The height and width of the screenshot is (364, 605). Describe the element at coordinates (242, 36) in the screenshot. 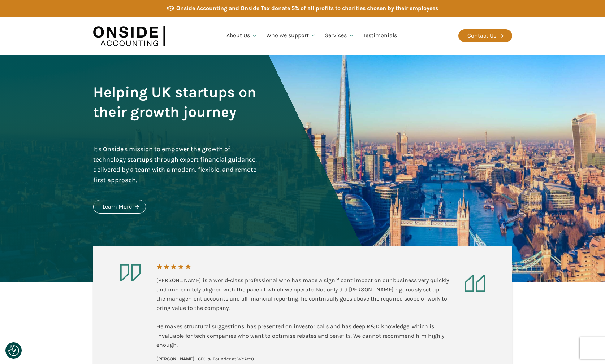

I see `a: About Us` at that location.